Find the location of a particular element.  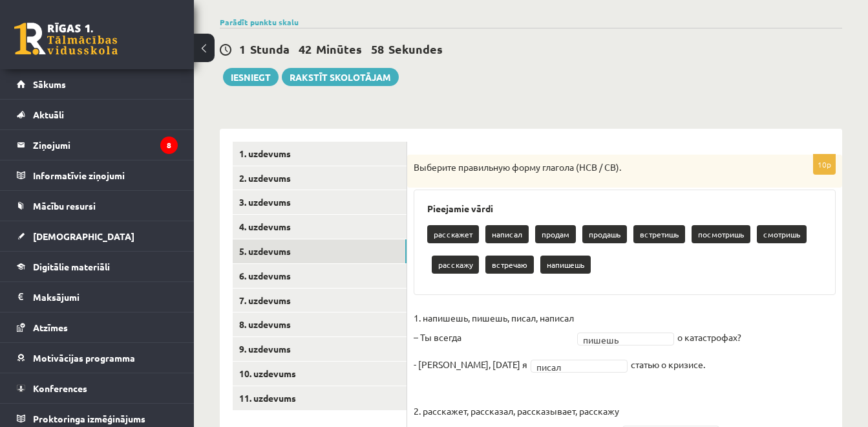

span: 42 is located at coordinates (305, 48).